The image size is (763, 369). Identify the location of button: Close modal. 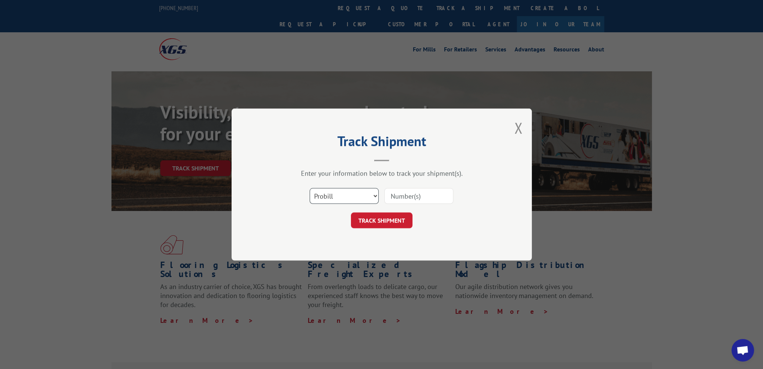
(518, 128).